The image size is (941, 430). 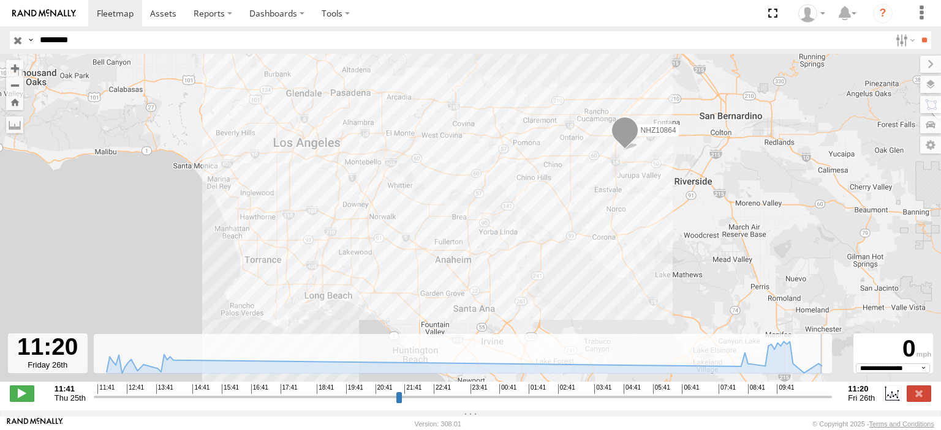 What do you see at coordinates (632, 389) in the screenshot?
I see `span: 04:41` at bounding box center [632, 389].